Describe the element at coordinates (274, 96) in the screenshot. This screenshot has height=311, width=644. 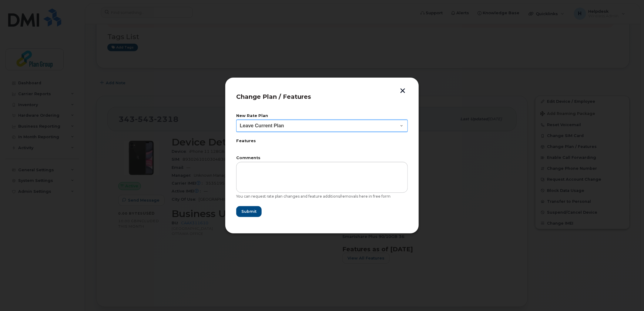
I see `span: Change Plan / Features` at that location.